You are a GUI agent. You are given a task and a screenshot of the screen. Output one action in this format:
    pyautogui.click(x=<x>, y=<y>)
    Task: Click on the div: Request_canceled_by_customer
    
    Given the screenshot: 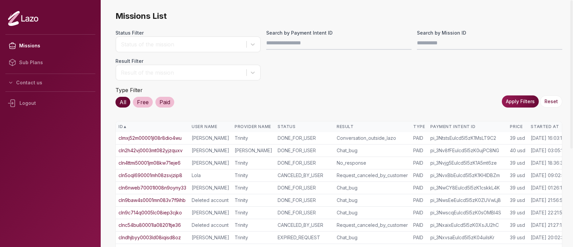 What is the action you would take?
    pyautogui.click(x=372, y=225)
    